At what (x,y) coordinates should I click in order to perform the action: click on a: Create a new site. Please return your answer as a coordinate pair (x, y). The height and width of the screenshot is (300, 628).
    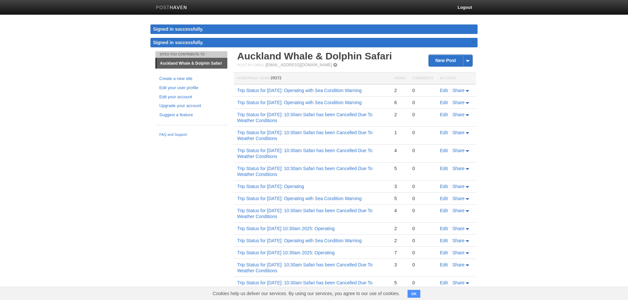
    Looking at the image, I should click on (191, 79).